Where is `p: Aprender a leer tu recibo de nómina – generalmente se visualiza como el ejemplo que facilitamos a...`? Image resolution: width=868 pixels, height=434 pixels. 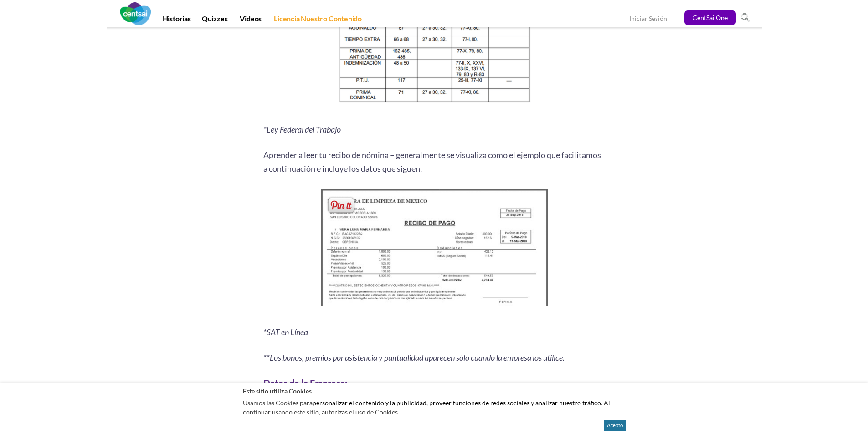
p: Aprender a leer tu recibo de nómina – generalmente se visualiza como el ejemplo que facilitamos a... is located at coordinates (434, 162).